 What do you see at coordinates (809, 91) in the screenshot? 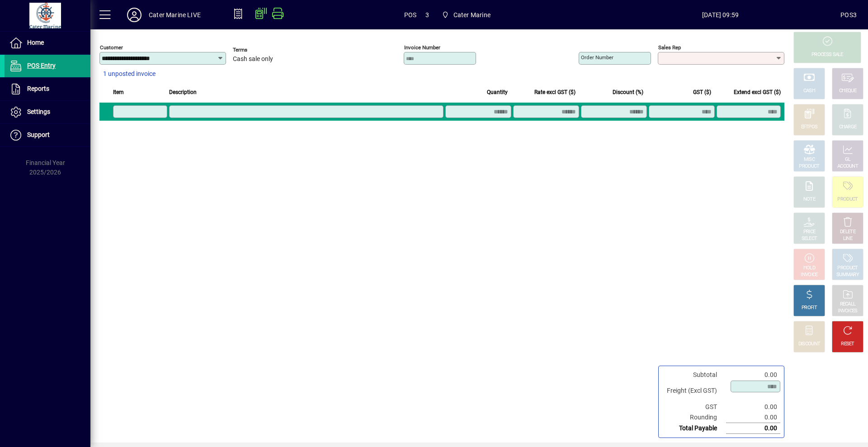
I see `div: CASH` at bounding box center [809, 91].